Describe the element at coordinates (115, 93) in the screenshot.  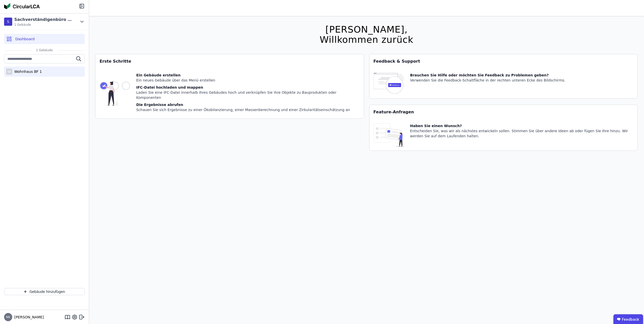
I see `img: getting_started_tile-DrF_GRSv.svg` at that location.